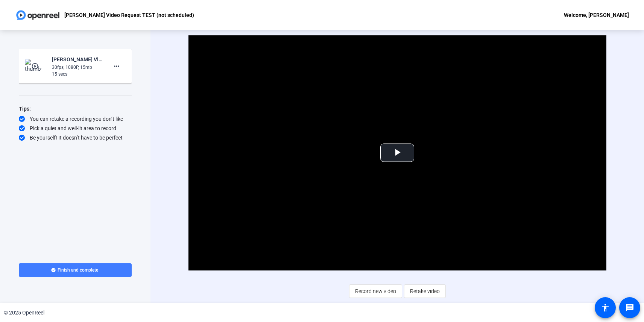  I want to click on button: Finish and complete, so click(75, 270).